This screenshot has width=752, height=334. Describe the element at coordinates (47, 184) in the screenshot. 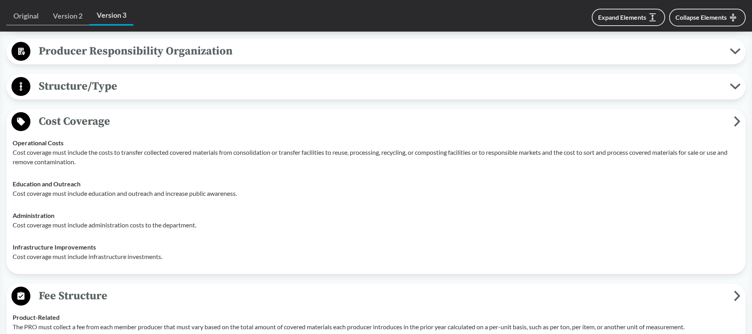

I see `strong: Education and Outreach` at that location.